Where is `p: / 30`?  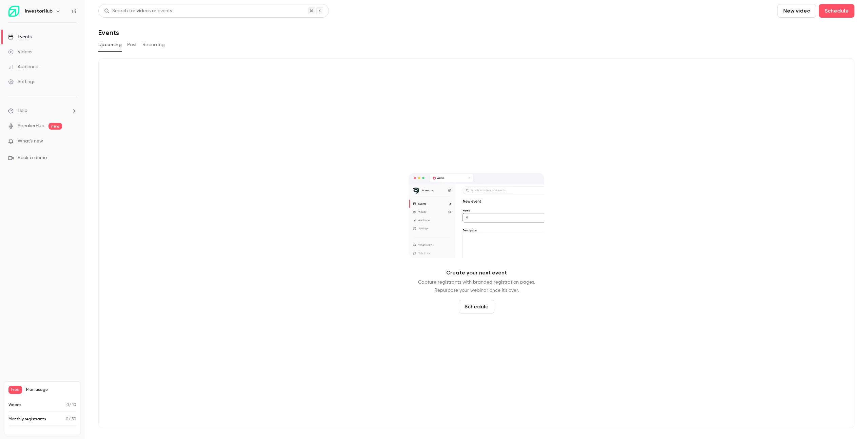 p: / 30 is located at coordinates (71, 419).